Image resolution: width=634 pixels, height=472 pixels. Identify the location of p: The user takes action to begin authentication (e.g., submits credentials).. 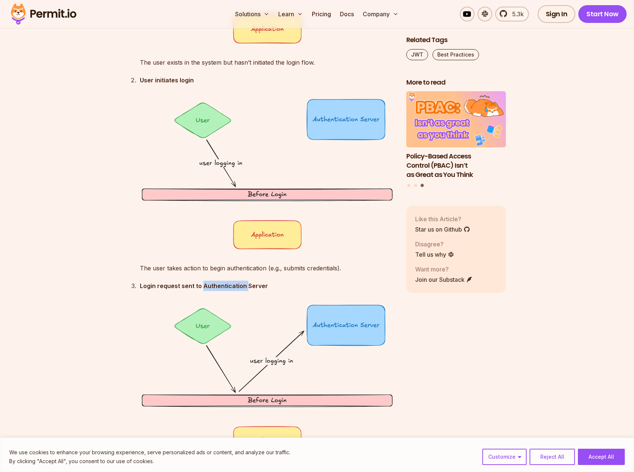
(267, 268).